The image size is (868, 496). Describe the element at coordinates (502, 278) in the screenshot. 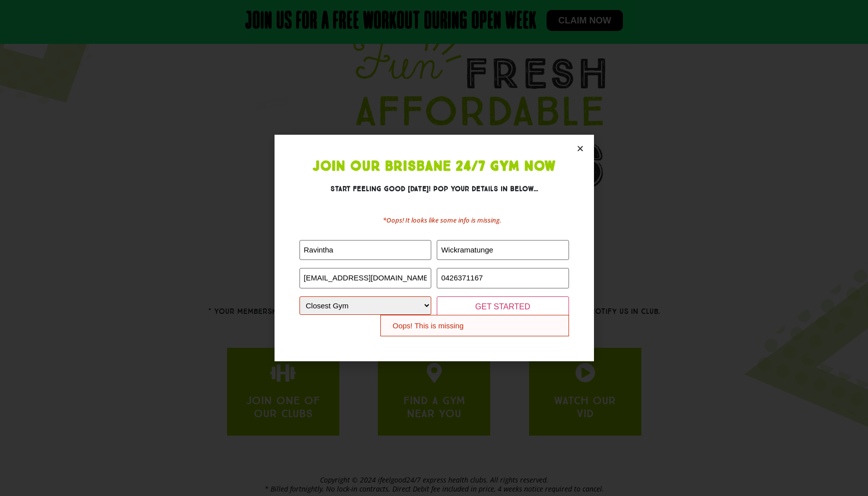

I see `input: PHONE` at that location.